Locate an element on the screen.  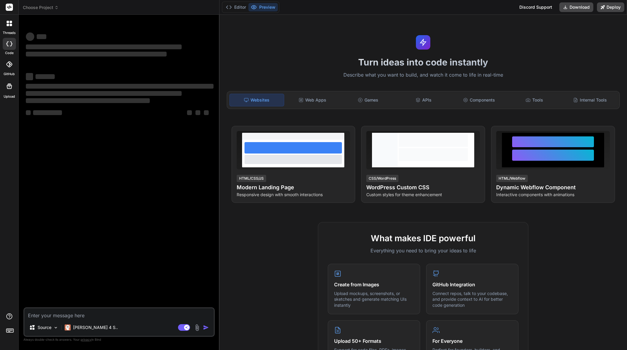
div: Web Apps is located at coordinates (312, 100).